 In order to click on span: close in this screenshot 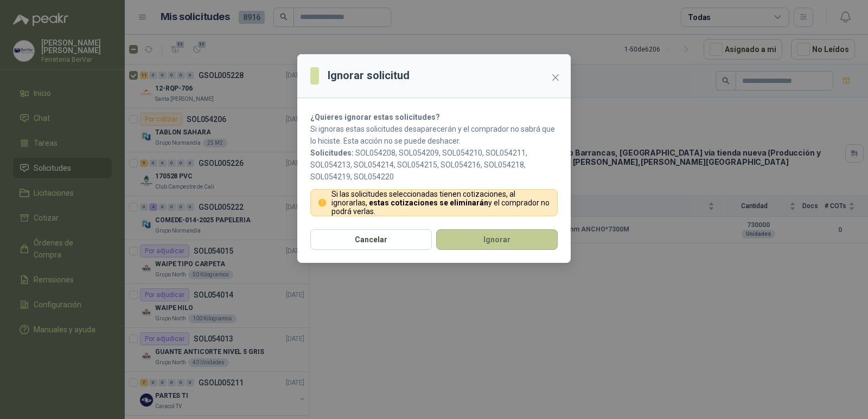, I will do `click(555, 78)`.